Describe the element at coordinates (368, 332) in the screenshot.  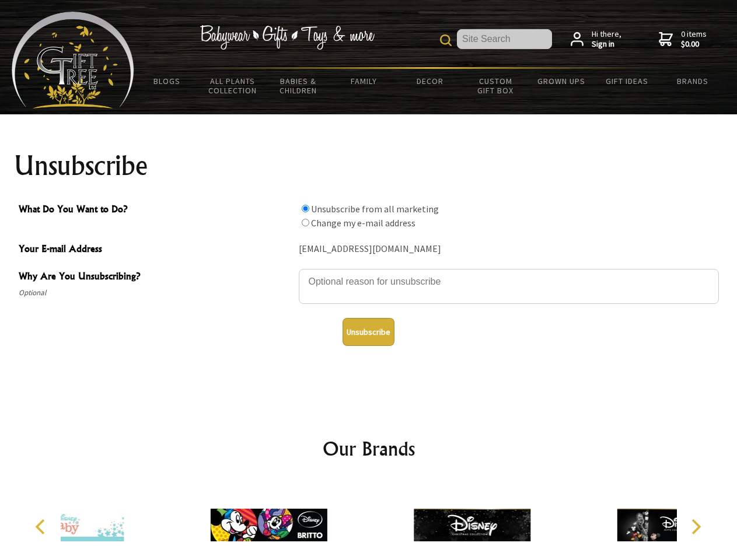
I see `button: Unsubscribe` at that location.